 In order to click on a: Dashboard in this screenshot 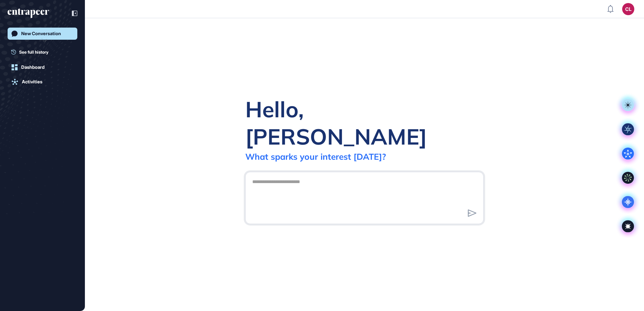, I will do `click(42, 67)`.